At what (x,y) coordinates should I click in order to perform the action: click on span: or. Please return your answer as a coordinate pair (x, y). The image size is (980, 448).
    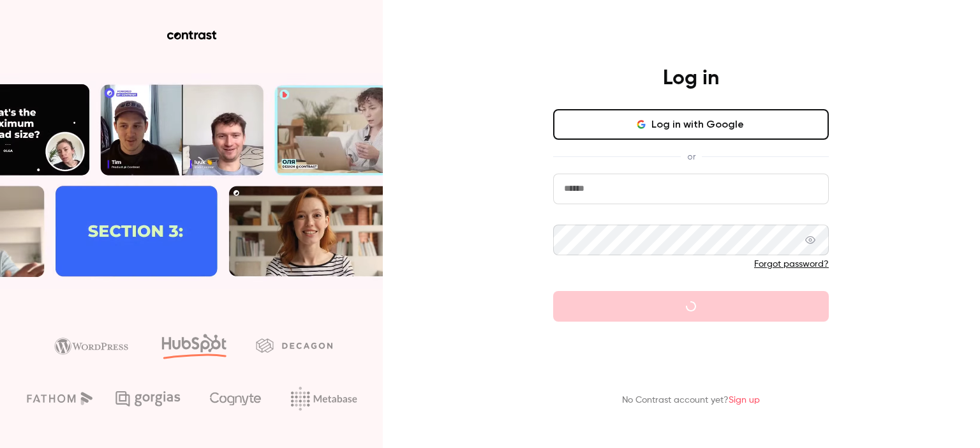
    Looking at the image, I should click on (691, 157).